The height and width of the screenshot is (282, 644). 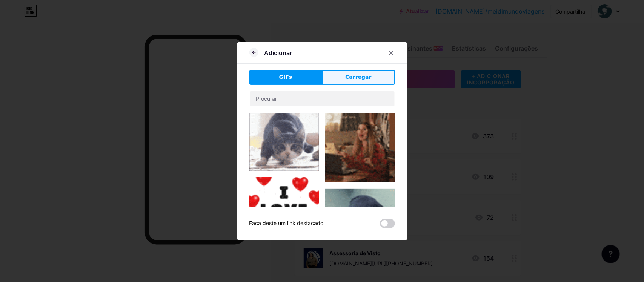 What do you see at coordinates (358, 77) in the screenshot?
I see `font: Carregar` at bounding box center [358, 77].